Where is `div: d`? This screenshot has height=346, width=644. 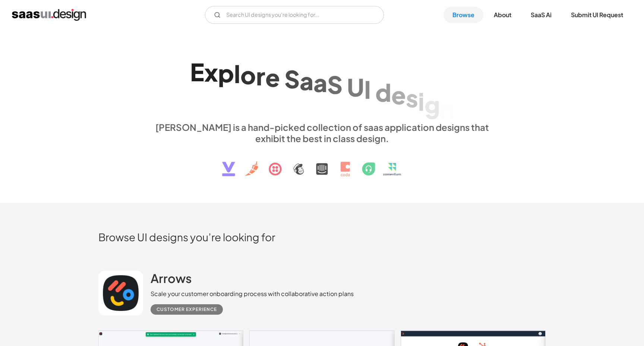
div: d is located at coordinates (383, 92).